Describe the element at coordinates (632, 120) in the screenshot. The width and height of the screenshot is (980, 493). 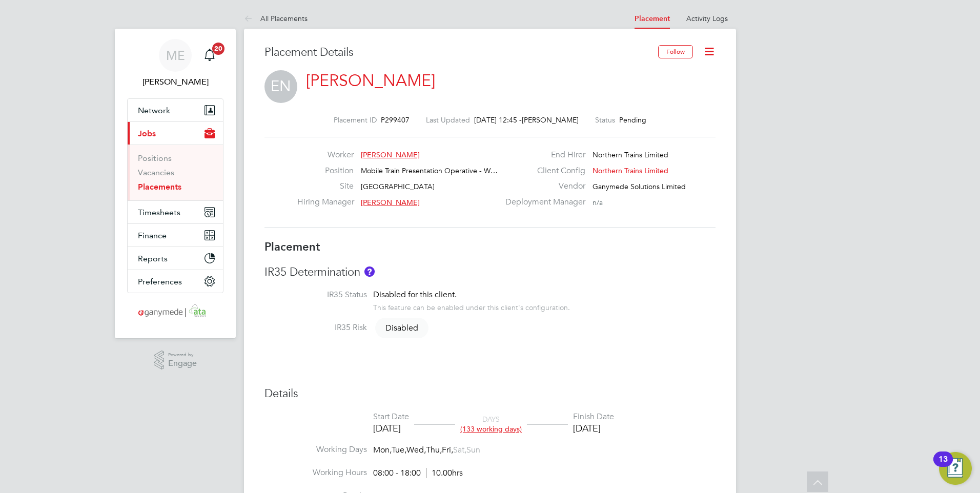
I see `span: Pending` at that location.